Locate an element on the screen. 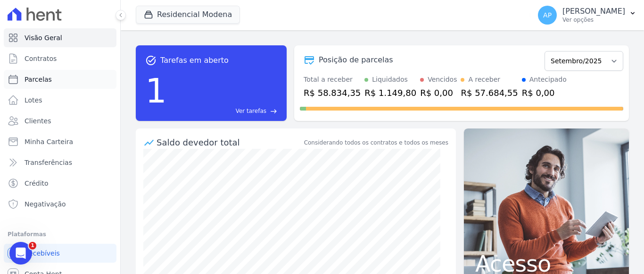 The width and height of the screenshot is (644, 274). a: Lotes is located at coordinates (60, 100).